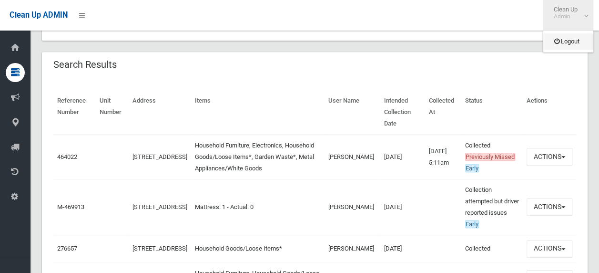  I want to click on th: Reference Number, so click(74, 112).